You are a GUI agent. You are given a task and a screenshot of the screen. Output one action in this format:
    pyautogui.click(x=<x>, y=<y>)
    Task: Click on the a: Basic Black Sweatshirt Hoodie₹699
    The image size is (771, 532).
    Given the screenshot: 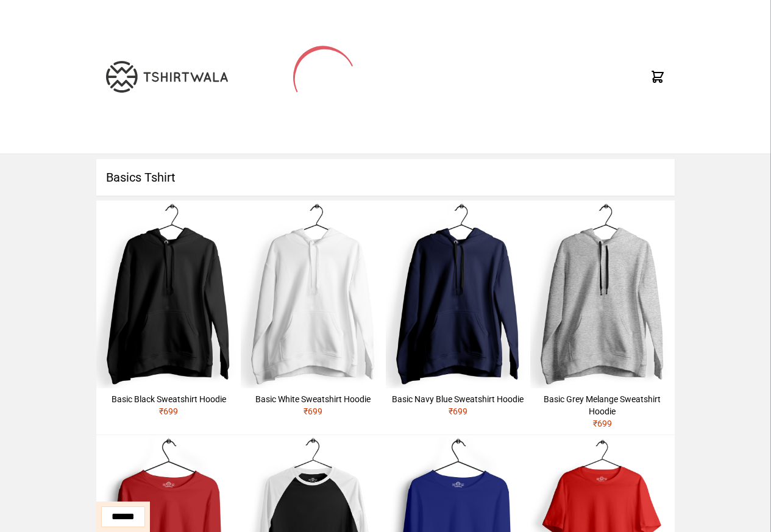 What is the action you would take?
    pyautogui.click(x=168, y=311)
    